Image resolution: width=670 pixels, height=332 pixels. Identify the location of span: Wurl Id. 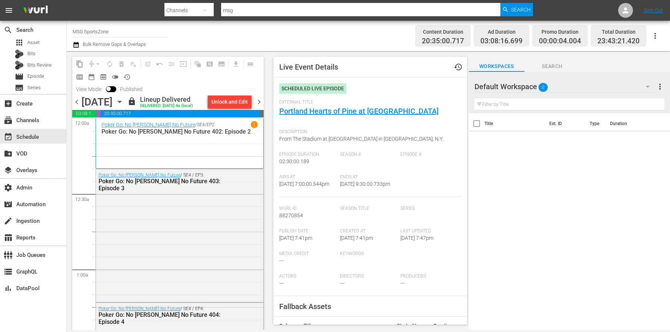
(308, 209).